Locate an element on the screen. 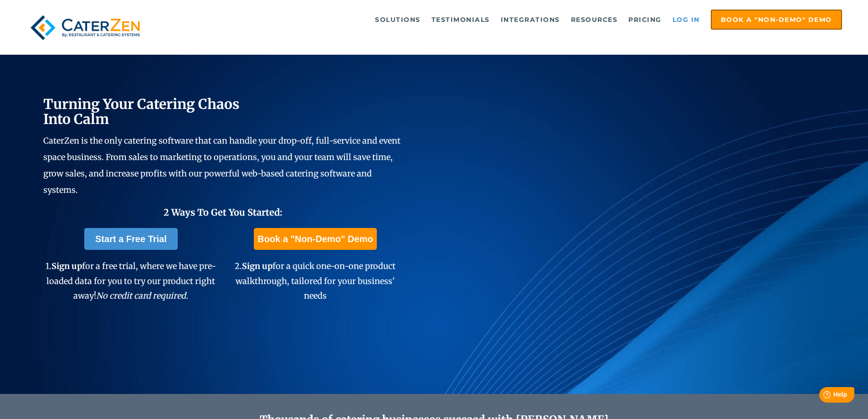 The width and height of the screenshot is (868, 419). a: Resources is located at coordinates (594, 20).